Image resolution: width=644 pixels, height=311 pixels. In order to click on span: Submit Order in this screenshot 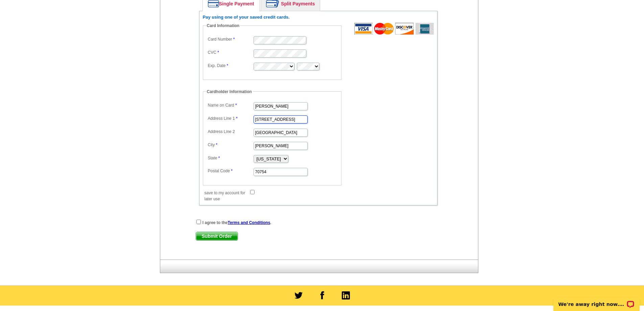, I will do `click(217, 236)`.